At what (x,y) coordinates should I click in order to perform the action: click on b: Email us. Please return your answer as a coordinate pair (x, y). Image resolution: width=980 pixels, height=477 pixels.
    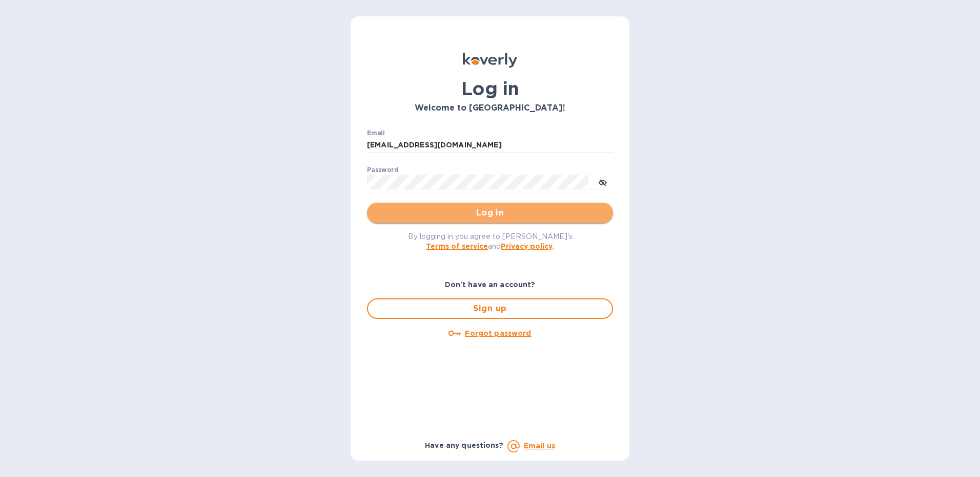
    Looking at the image, I should click on (539, 446).